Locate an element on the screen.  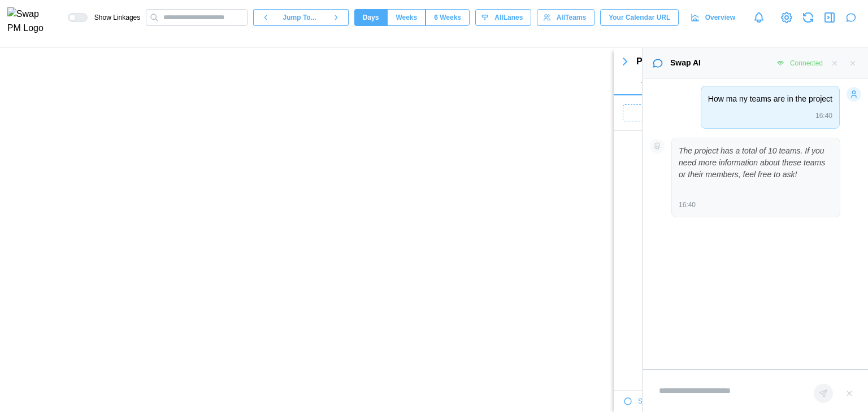
span: Weeks is located at coordinates (406, 18).